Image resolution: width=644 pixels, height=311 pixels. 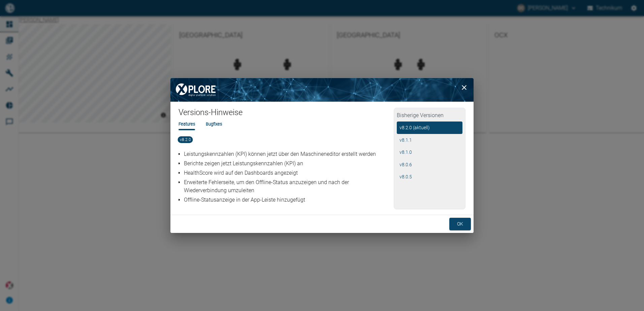 What do you see at coordinates (429, 116) in the screenshot?
I see `h2: Bisherige Versionen` at bounding box center [429, 116].